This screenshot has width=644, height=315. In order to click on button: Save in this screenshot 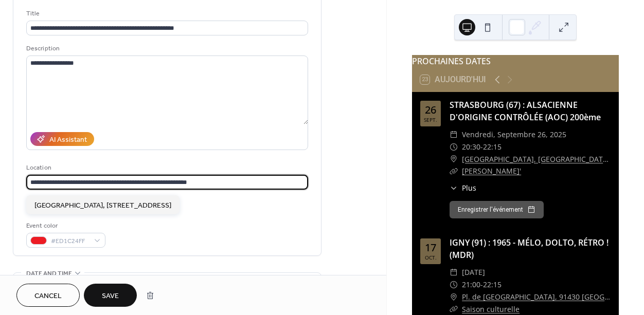, I will do `click(110, 295)`.